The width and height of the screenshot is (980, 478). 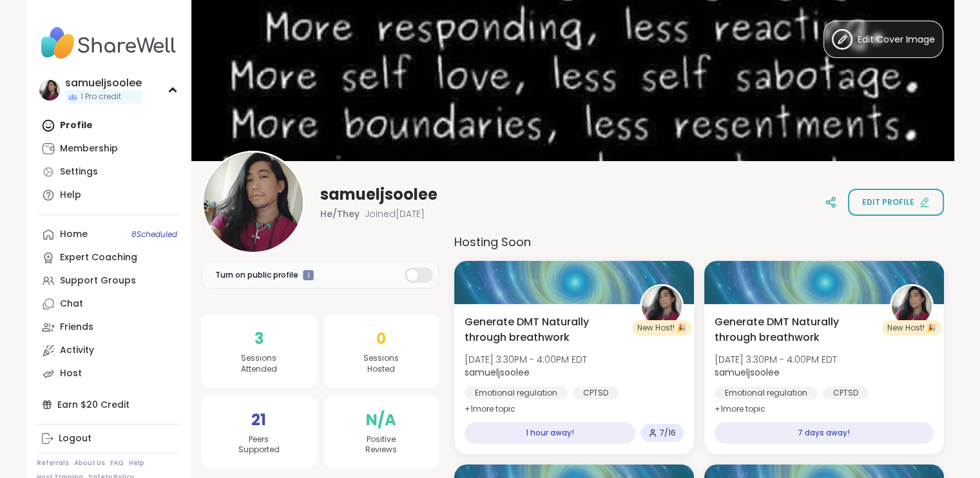 I want to click on span: 0, so click(x=380, y=338).